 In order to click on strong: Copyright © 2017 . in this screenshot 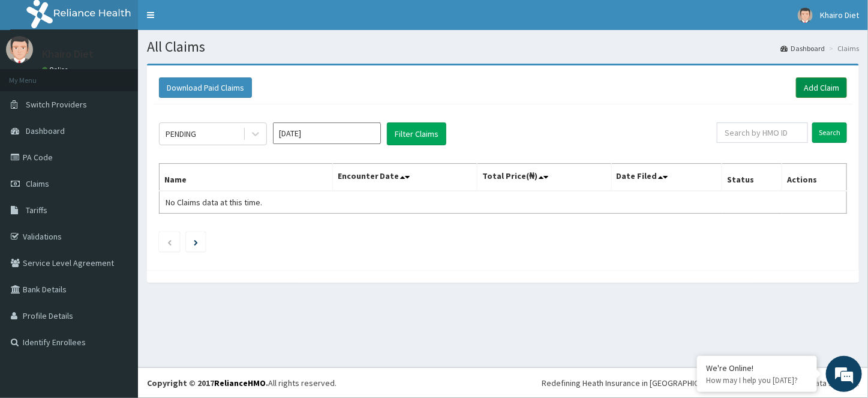, I will do `click(207, 383)`.